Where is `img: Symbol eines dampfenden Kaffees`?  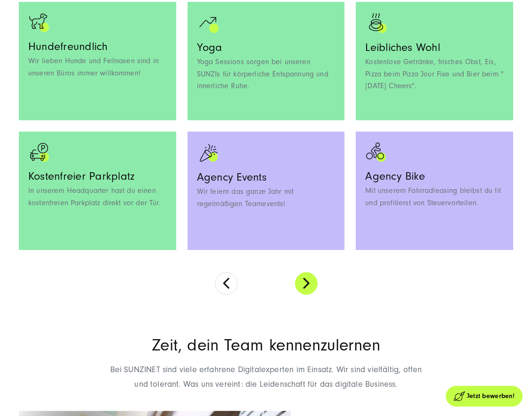 img: Symbol eines dampfenden Kaffees is located at coordinates (377, 23).